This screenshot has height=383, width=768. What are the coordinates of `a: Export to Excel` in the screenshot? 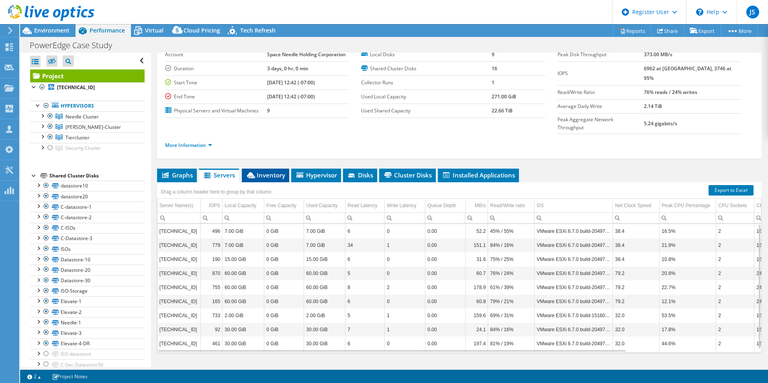 It's located at (731, 190).